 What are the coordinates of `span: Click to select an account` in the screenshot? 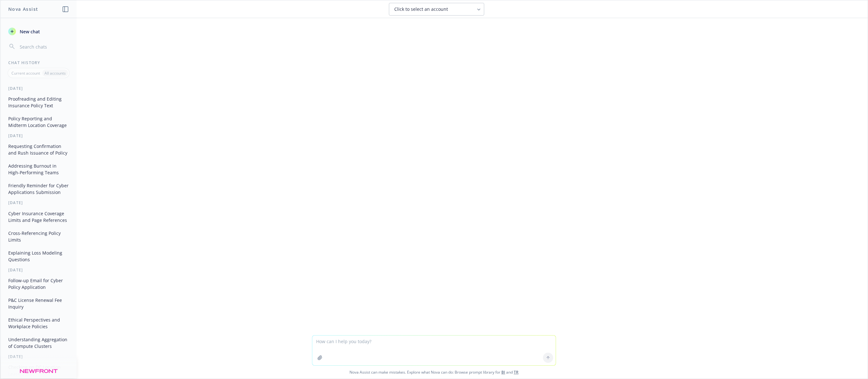 It's located at (421, 9).